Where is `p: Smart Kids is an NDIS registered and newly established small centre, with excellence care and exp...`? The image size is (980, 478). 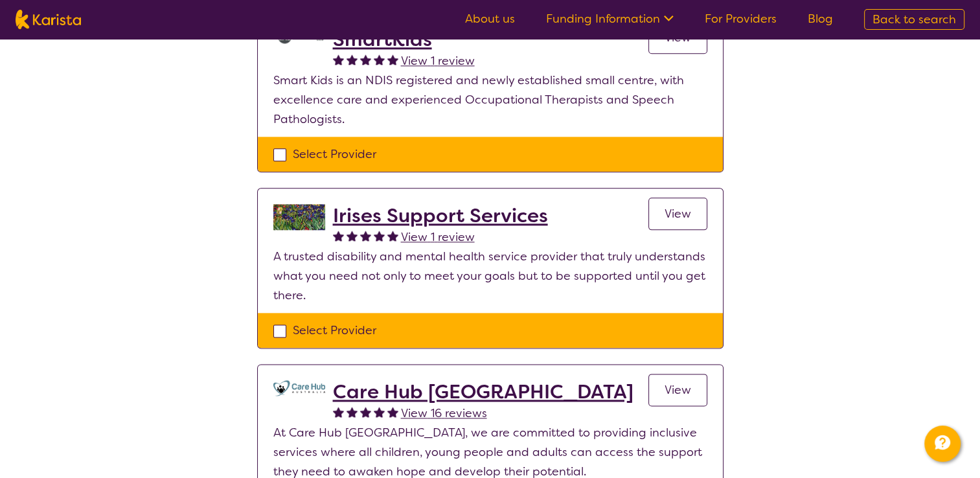
p: Smart Kids is an NDIS registered and newly established small centre, with excellence care and exp... is located at coordinates (490, 100).